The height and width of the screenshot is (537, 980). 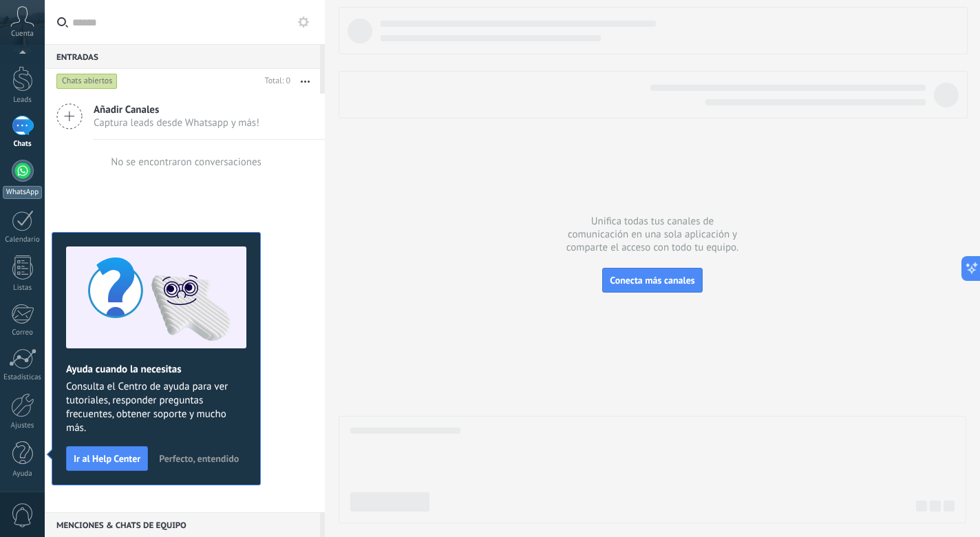 What do you see at coordinates (176, 122) in the screenshot?
I see `span: Captura leads desde Whatsapp y más!` at bounding box center [176, 122].